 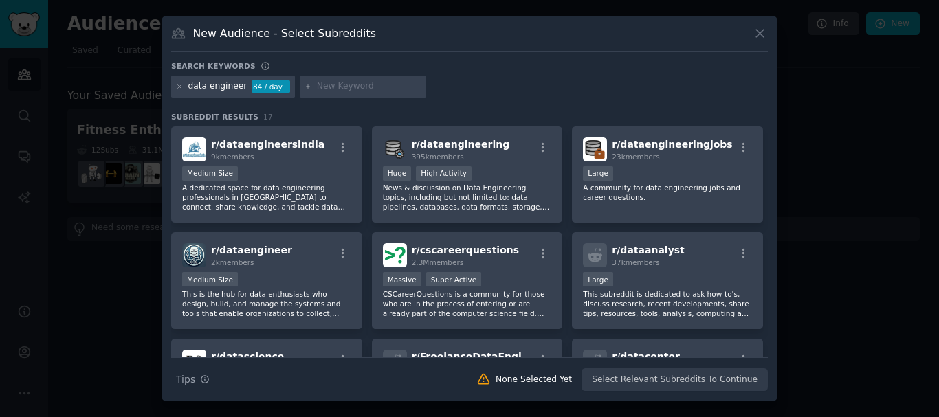 I want to click on h3: New Audience - Select Subreddits, so click(x=284, y=33).